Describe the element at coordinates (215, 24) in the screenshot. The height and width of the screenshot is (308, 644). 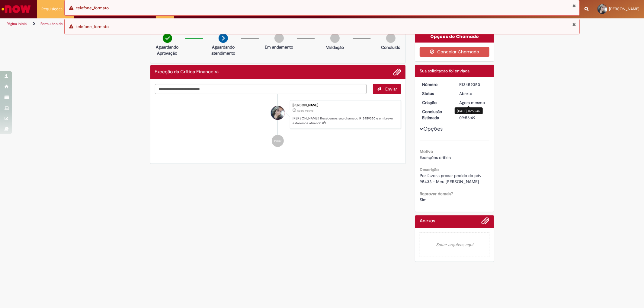
I see `ul: Trilhas de página` at that location.